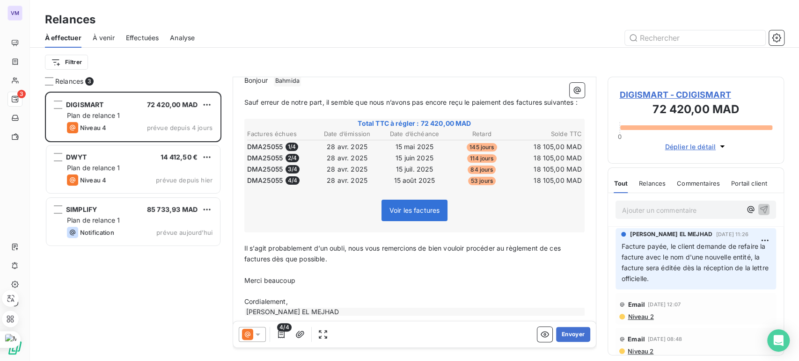  Describe the element at coordinates (549, 134) in the screenshot. I see `th: Solde TTC` at that location.